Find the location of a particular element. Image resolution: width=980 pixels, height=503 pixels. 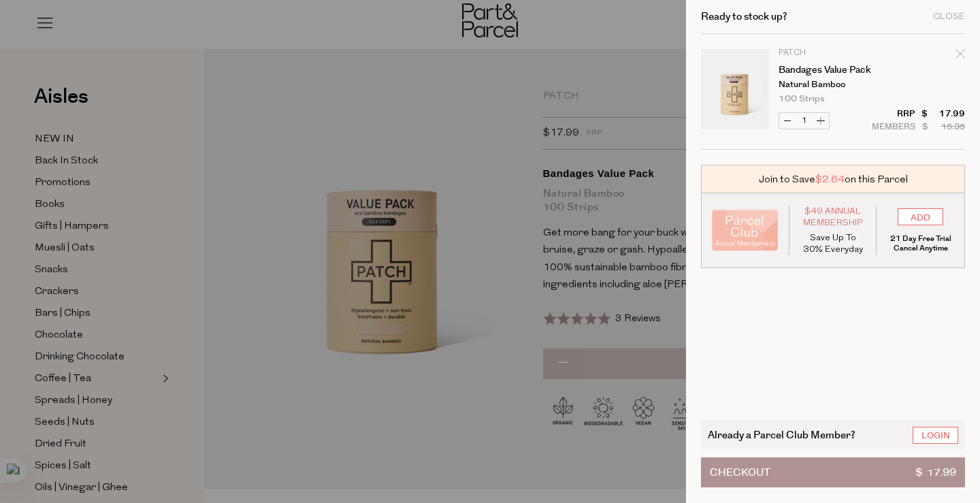

span: Checkout is located at coordinates (740, 472).